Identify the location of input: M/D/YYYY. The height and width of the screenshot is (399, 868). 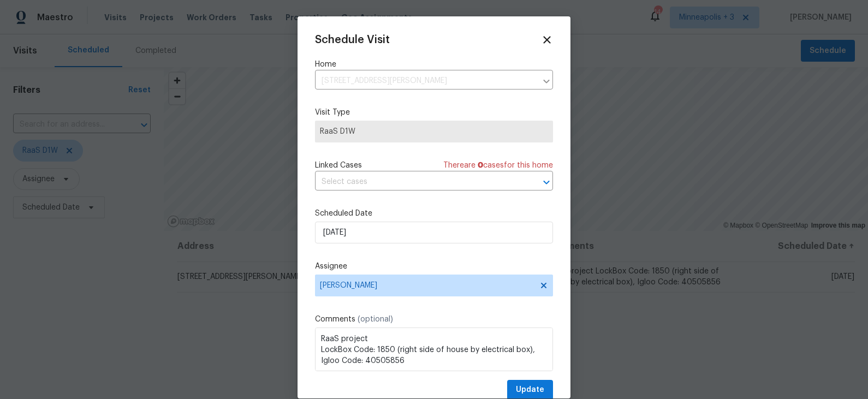
(434, 233).